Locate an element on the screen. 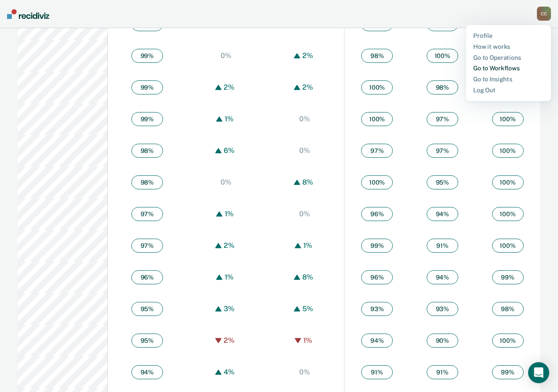 This screenshot has width=558, height=392. div: Open Intercom Messenger is located at coordinates (539, 372).